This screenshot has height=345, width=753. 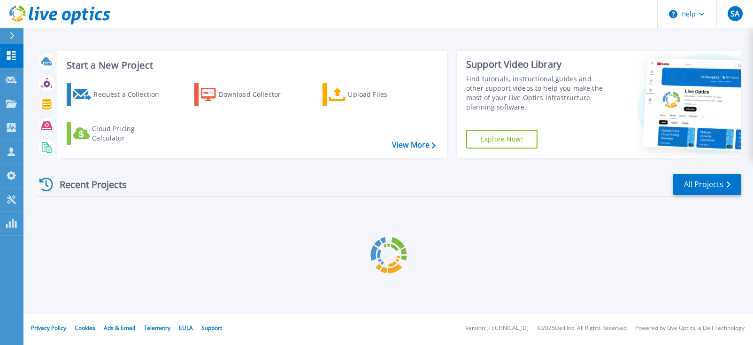 I want to click on a: Privacy Policy, so click(x=48, y=327).